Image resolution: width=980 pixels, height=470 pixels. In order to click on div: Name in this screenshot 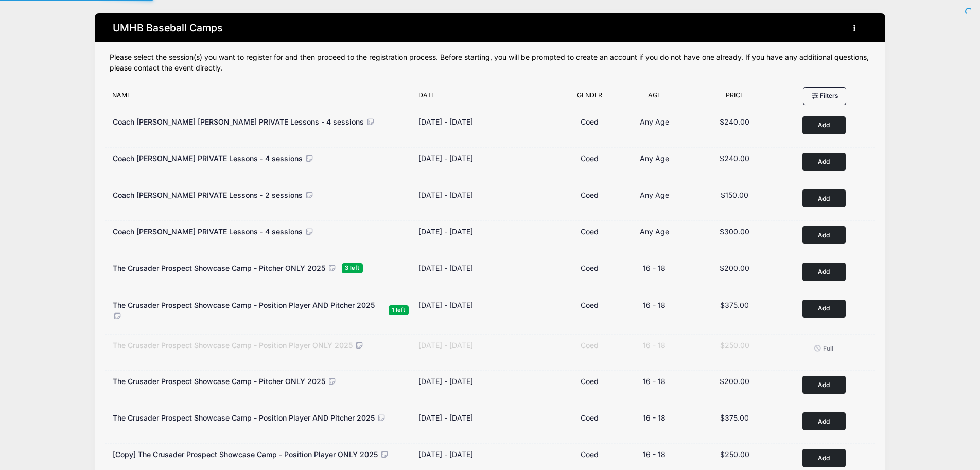, I will do `click(260, 98)`.